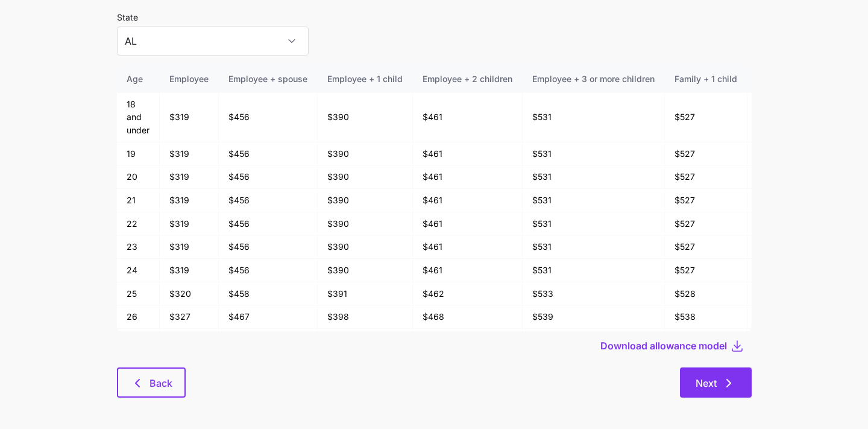 This screenshot has height=429, width=868. Describe the element at coordinates (366, 317) in the screenshot. I see `td: $398` at that location.